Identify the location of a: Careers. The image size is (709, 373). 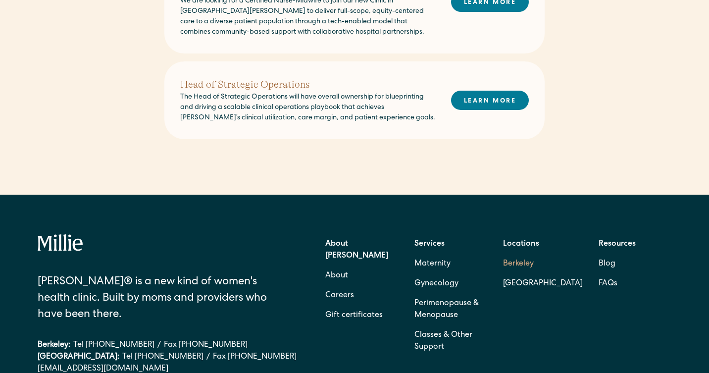
(340, 296).